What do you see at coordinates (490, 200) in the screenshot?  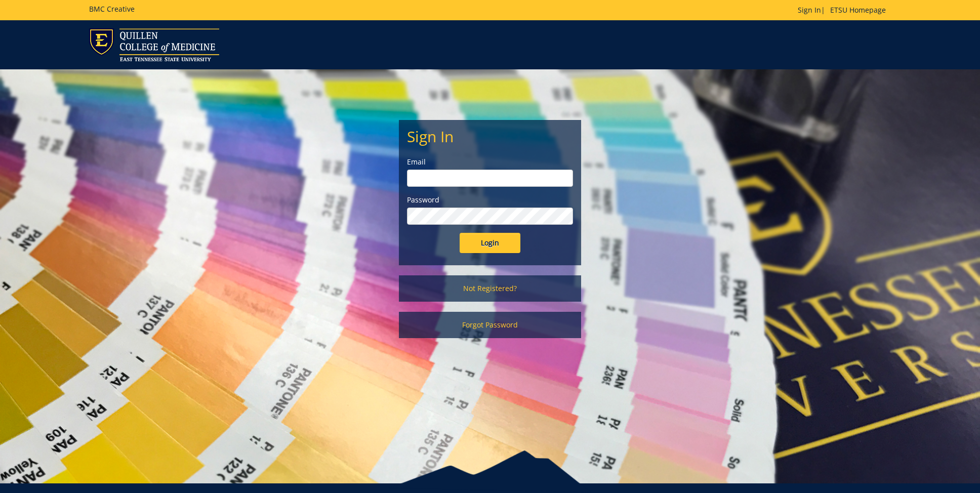 I see `label: Password` at bounding box center [490, 200].